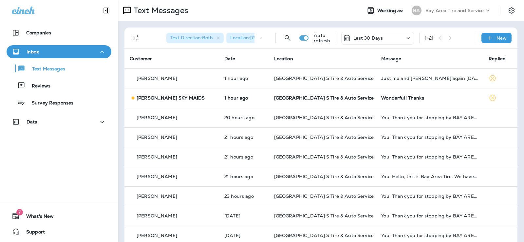 This screenshot has height=242, width=524. What do you see at coordinates (38, 86) in the screenshot?
I see `p: Reviews` at bounding box center [38, 86].